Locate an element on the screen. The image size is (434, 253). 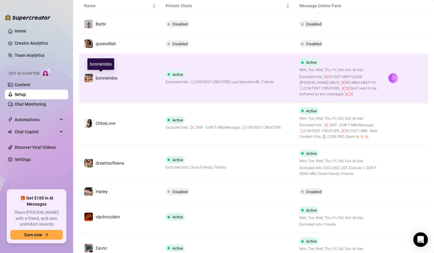
span: thunderbolt is located at coordinates (10, 120).